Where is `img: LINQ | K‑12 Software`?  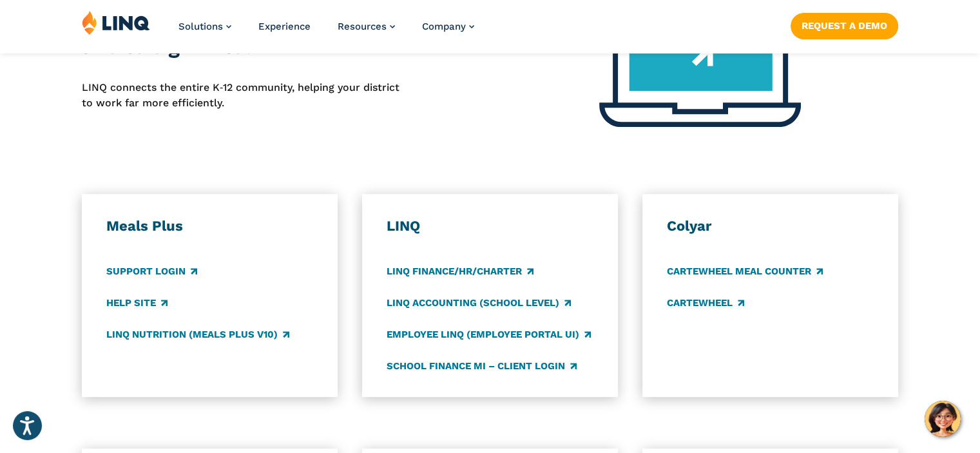 img: LINQ | K‑12 Software is located at coordinates (116, 23).